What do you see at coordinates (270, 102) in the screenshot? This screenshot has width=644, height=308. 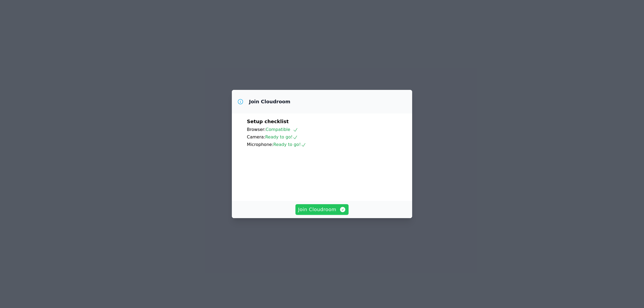 I see `h3: Join Cloudroom` at bounding box center [270, 102].